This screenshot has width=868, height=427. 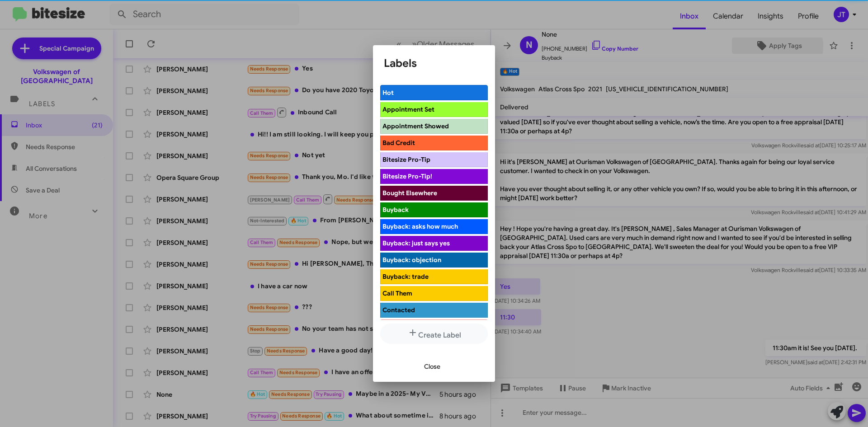 I want to click on span: Buyback: trade, so click(x=405, y=277).